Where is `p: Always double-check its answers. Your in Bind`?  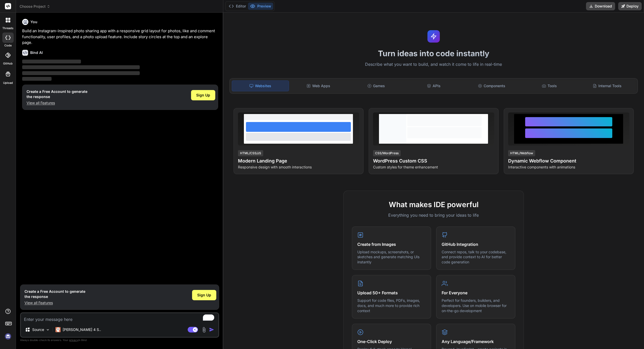 p: Always double-check its answers. Your in Bind is located at coordinates (120, 340).